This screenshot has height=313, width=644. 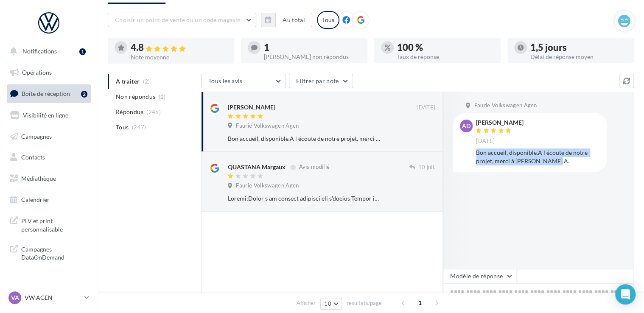 What do you see at coordinates (54, 252) in the screenshot?
I see `span: Campagnes DataOnDemand` at bounding box center [54, 252].